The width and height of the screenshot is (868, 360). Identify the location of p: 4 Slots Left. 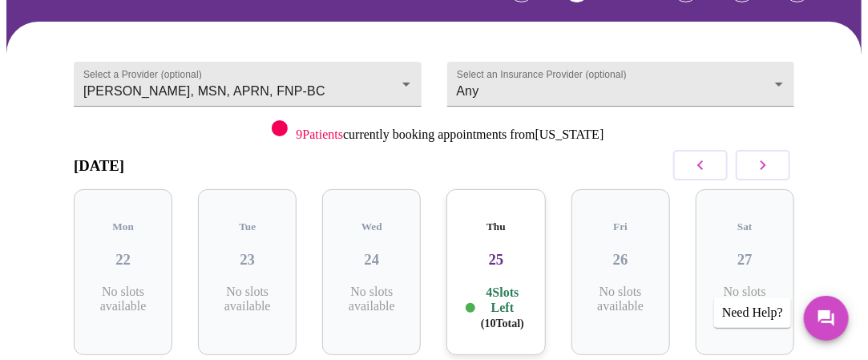
(502, 308).